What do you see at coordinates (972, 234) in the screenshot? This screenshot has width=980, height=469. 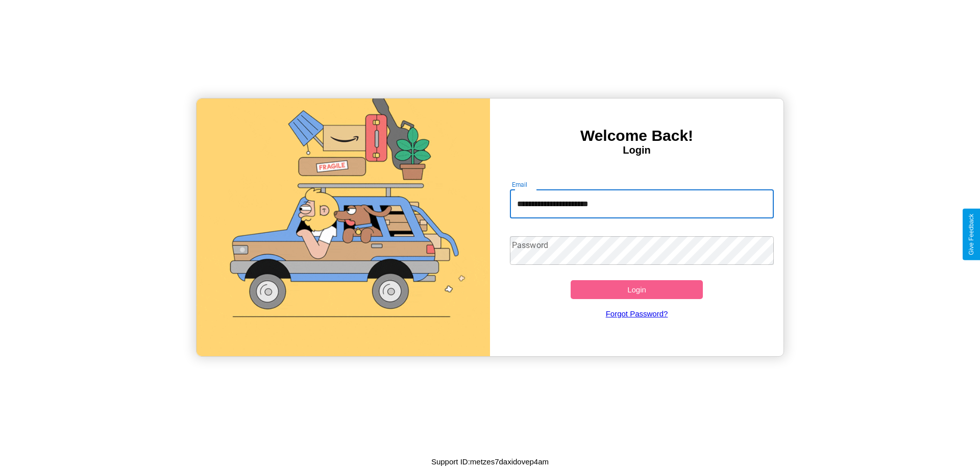 I see `div: Give Feedback` at bounding box center [972, 234].